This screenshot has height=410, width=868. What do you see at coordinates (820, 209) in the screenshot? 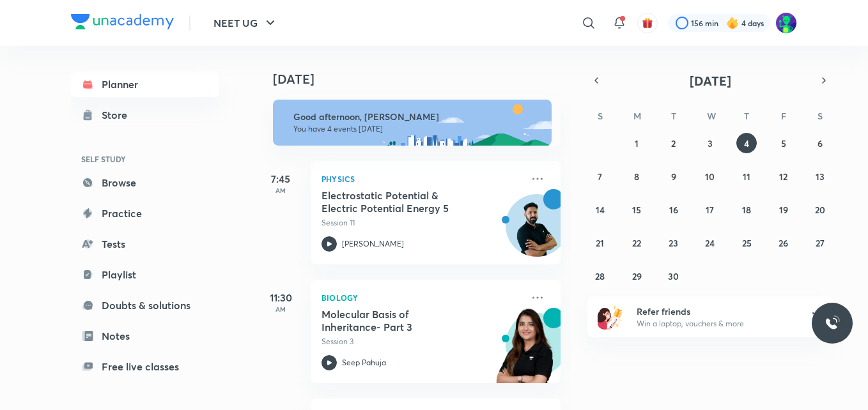
I see `button: September 20, 2025` at bounding box center [820, 209].